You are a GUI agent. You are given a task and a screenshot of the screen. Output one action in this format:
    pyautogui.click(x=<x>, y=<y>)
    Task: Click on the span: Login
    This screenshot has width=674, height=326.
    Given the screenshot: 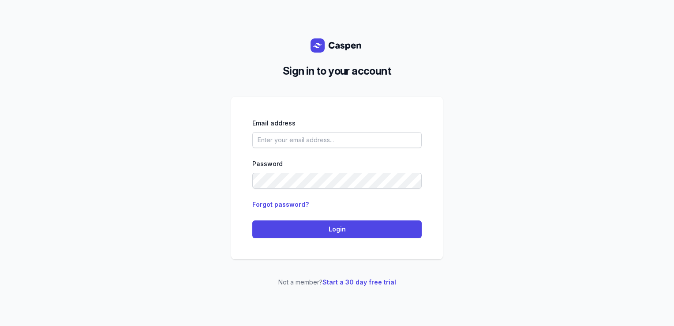 What is the action you would take?
    pyautogui.click(x=337, y=229)
    